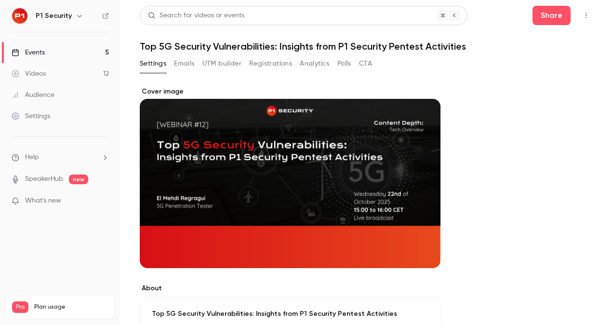  Describe the element at coordinates (71, 307) in the screenshot. I see `span: Plan usage` at that location.